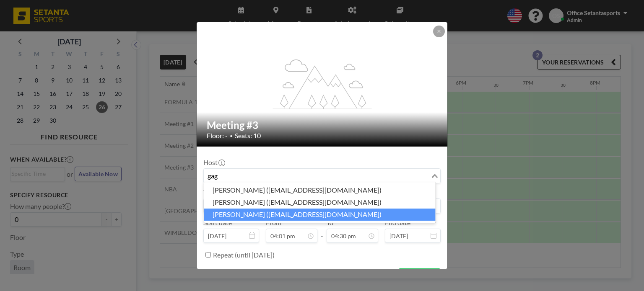 The width and height of the screenshot is (644, 291). I want to click on label: Start date, so click(218, 223).